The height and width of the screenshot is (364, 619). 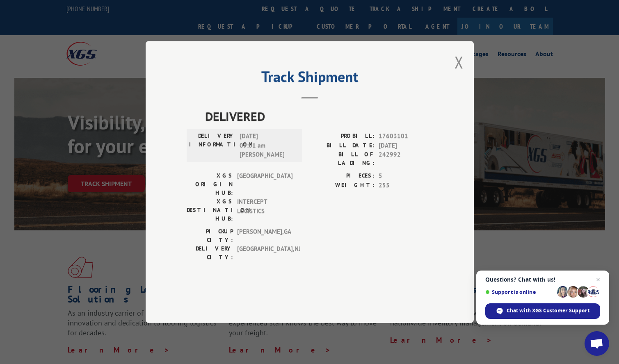 I want to click on span: DELIVERED, so click(x=319, y=116).